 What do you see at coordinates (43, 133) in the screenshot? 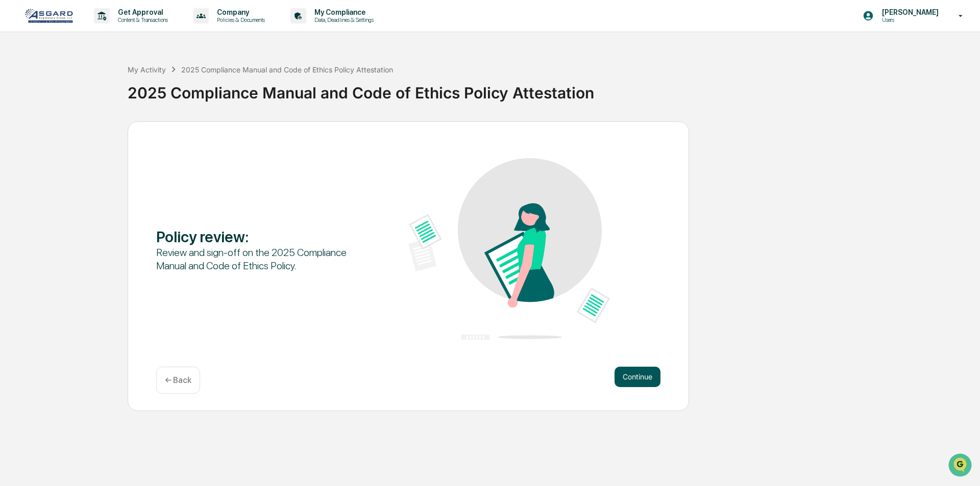
I see `span: Preclearance` at bounding box center [43, 133].